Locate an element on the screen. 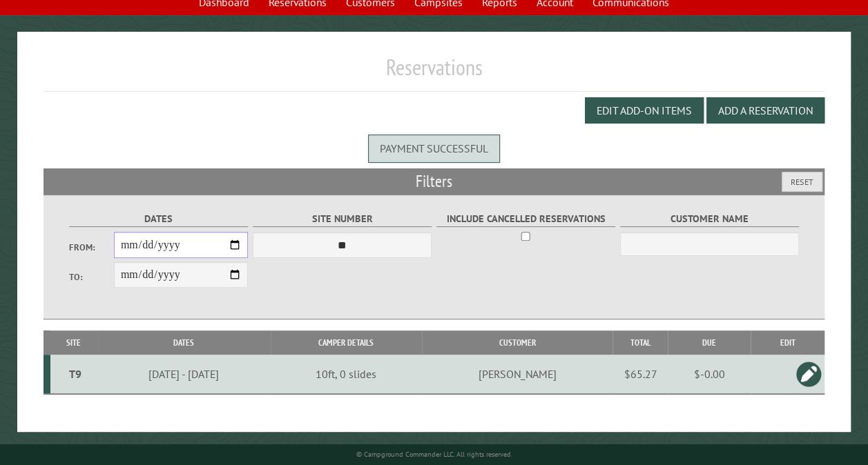  th: Customer is located at coordinates (517, 342).